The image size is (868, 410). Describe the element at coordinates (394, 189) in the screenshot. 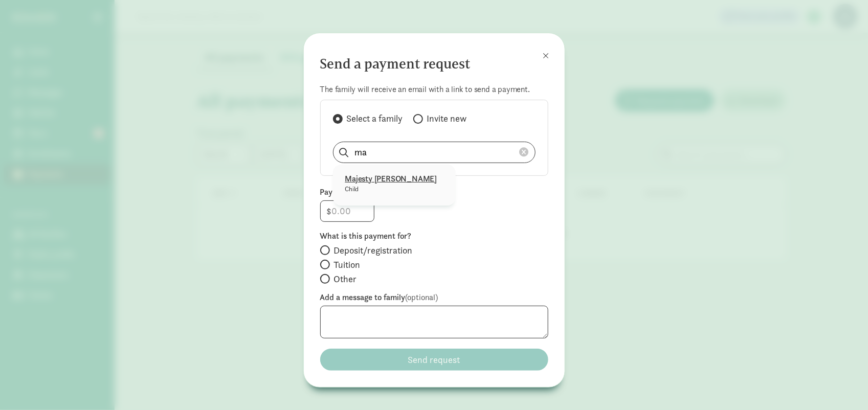

I see `p: Child` at that location.